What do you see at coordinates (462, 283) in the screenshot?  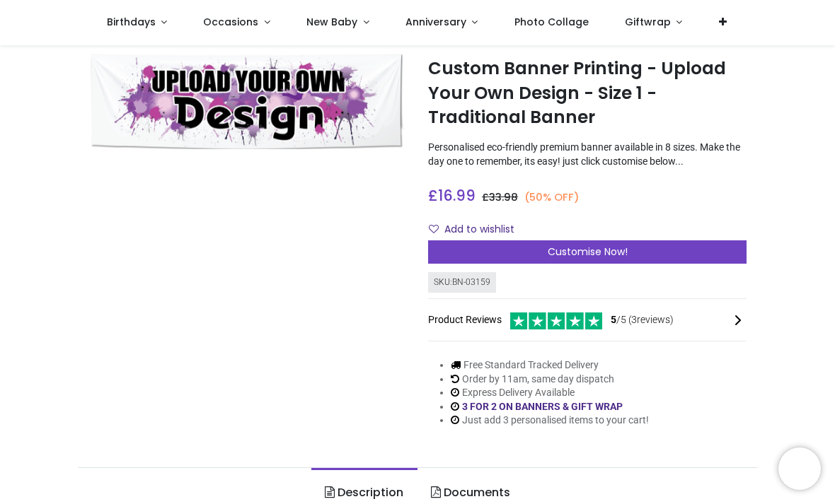 I see `div: SKU: BN-03159` at bounding box center [462, 283].